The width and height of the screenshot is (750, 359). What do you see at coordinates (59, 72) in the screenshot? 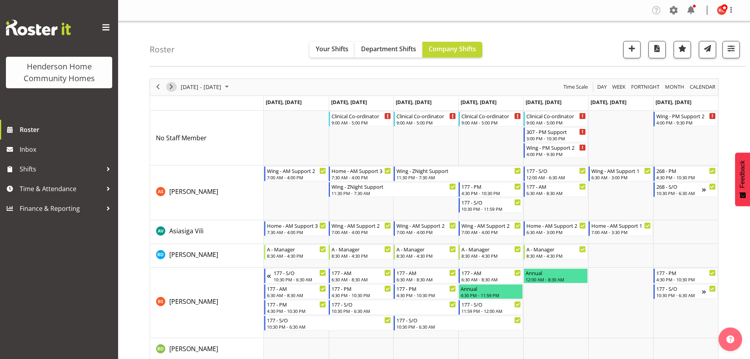
I see `div: Henderson Home Community Homes` at bounding box center [59, 72].